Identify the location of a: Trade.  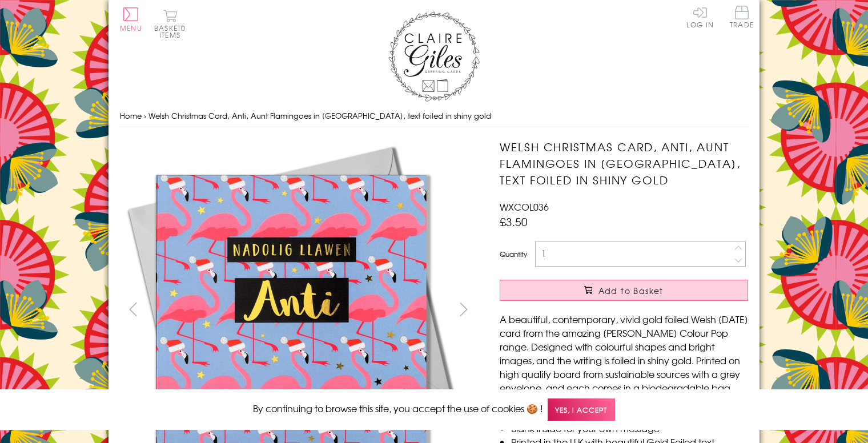
(742, 18).